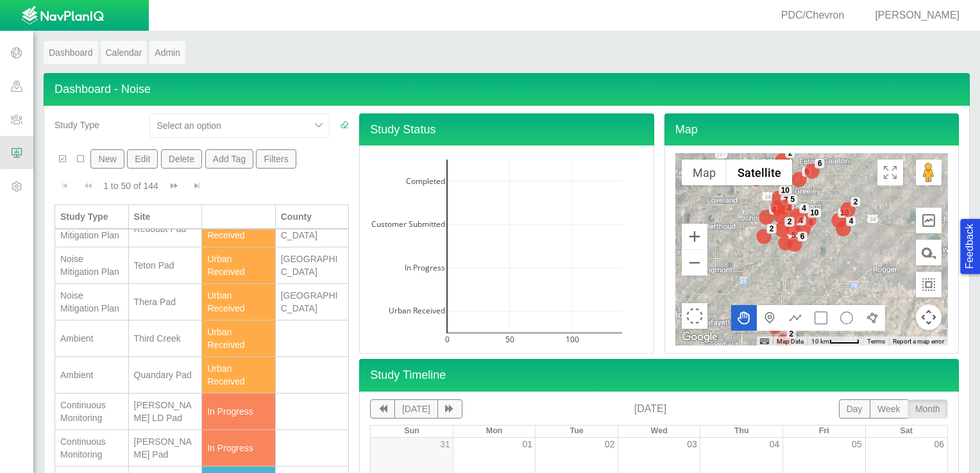 The height and width of the screenshot is (473, 980). I want to click on button: Toggle Fullscreen in browser window, so click(891, 172).